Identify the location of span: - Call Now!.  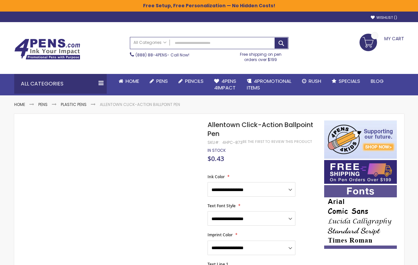
(162, 55).